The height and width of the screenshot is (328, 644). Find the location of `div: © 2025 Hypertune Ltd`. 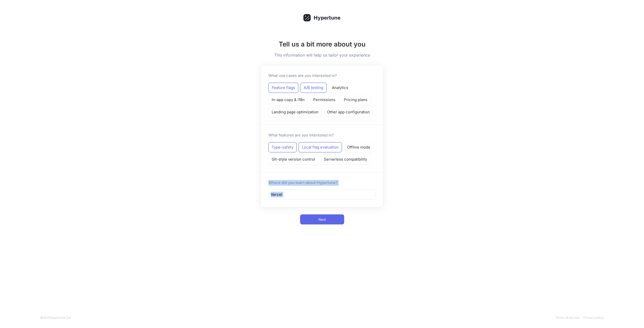

div: © 2025 Hypertune Ltd is located at coordinates (55, 318).